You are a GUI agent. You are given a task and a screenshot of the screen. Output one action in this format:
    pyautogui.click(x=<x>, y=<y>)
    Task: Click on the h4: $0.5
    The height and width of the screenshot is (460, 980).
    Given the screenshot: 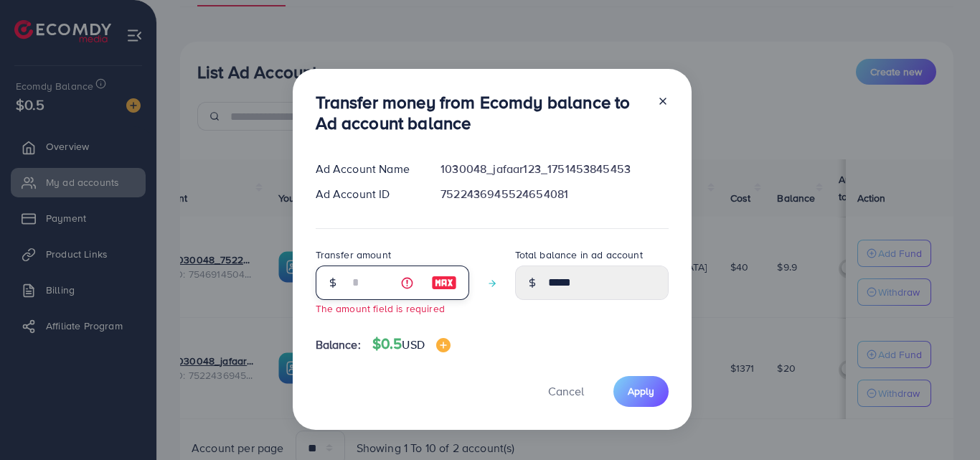 What is the action you would take?
    pyautogui.click(x=411, y=344)
    